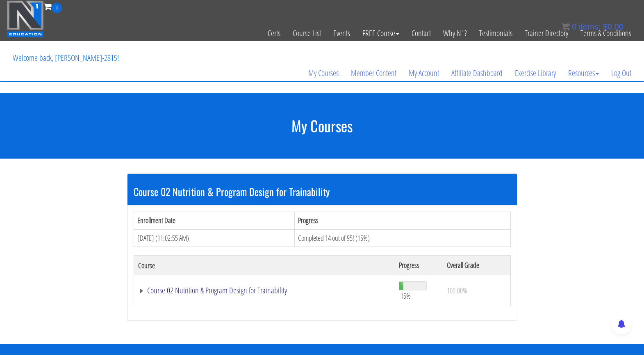 This screenshot has width=644, height=355. Describe the element at coordinates (374, 73) in the screenshot. I see `a: Member Content` at that location.